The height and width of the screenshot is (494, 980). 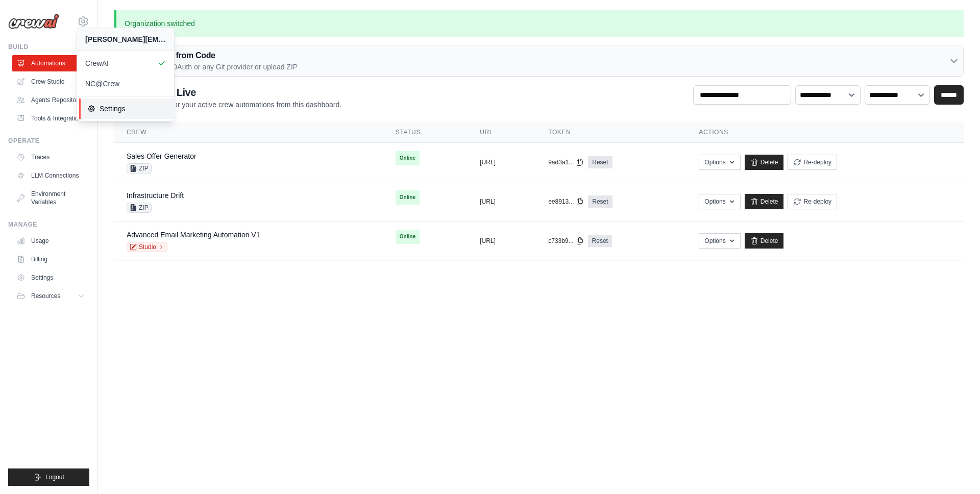 I want to click on a: Environment Variables, so click(x=51, y=198).